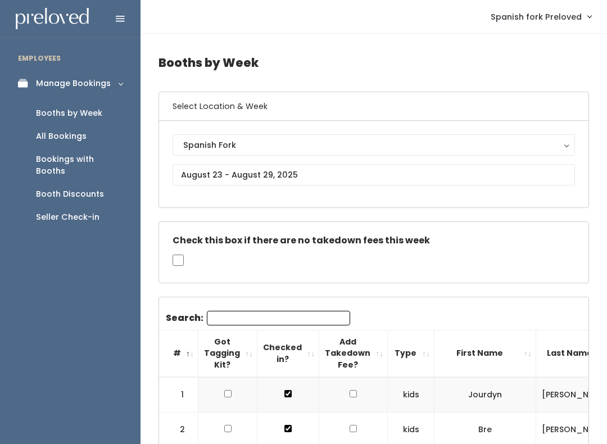  Describe the element at coordinates (374, 62) in the screenshot. I see `h4: Booths by Week` at that location.